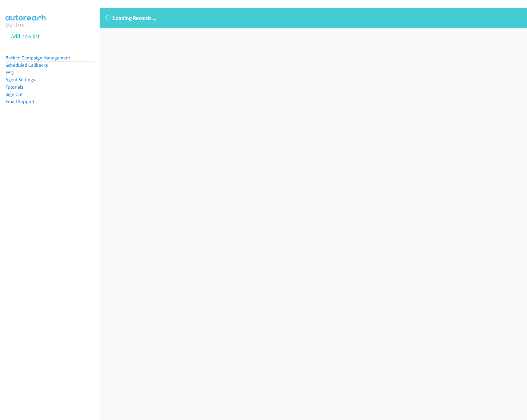  I want to click on a: Back to Campaign Management, so click(38, 57).